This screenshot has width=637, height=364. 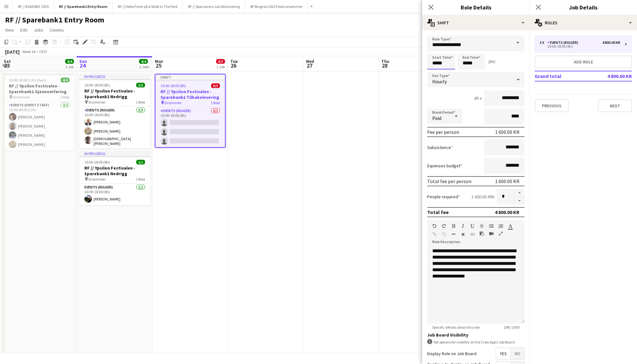 I want to click on span: Sat, so click(x=7, y=61).